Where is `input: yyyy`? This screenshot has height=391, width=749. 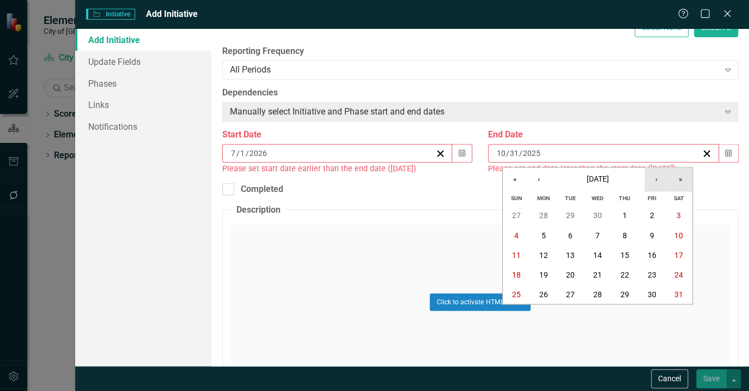
input: yyyy is located at coordinates (532, 153).